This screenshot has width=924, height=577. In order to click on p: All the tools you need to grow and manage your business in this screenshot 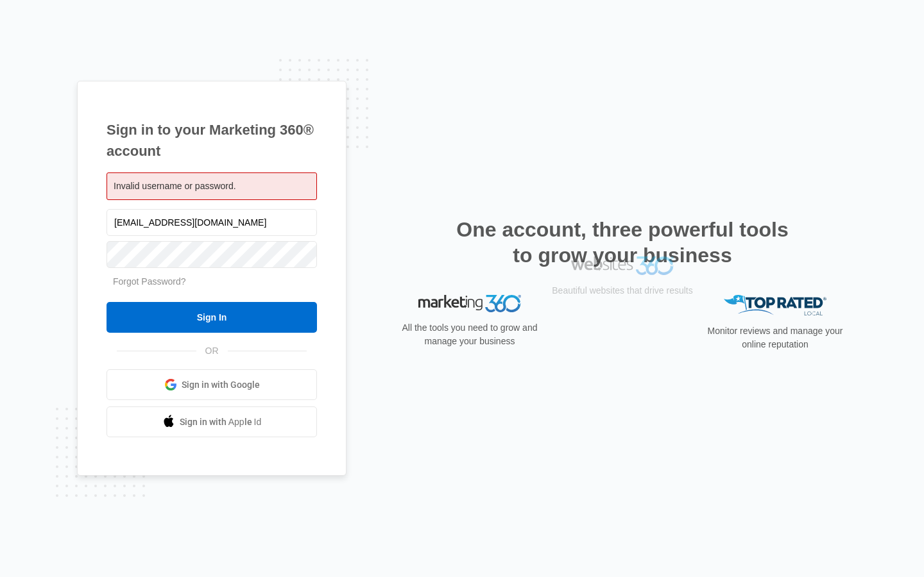, I will do `click(469, 335)`.